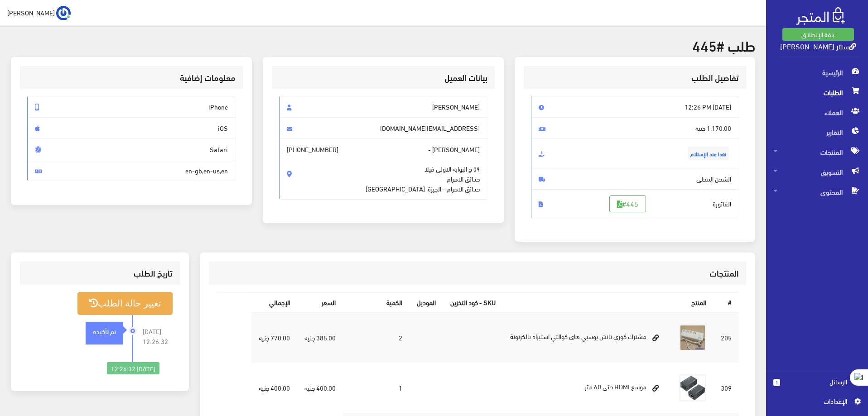 Image resolution: width=868 pixels, height=416 pixels. Describe the element at coordinates (817, 386) in the screenshot. I see `a: 1 الرسائل` at that location.